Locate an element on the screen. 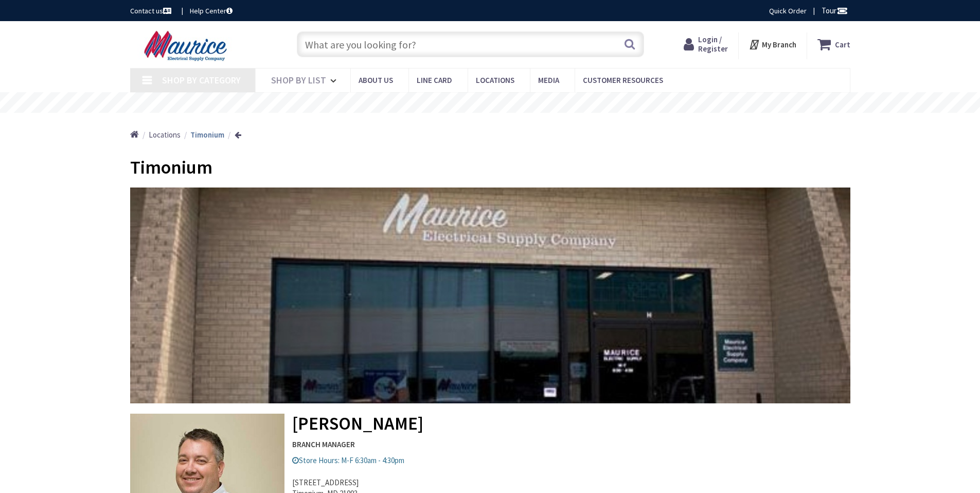 This screenshot has width=980, height=493. span: Shop By Category is located at coordinates (201, 80).